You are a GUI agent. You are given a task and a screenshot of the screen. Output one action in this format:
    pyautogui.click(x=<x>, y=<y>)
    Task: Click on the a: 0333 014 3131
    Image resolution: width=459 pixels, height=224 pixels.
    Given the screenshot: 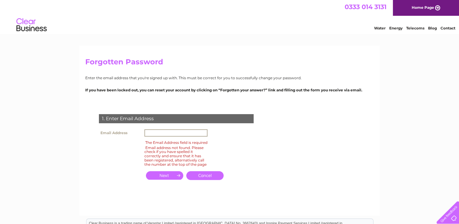 What is the action you would take?
    pyautogui.click(x=366, y=7)
    